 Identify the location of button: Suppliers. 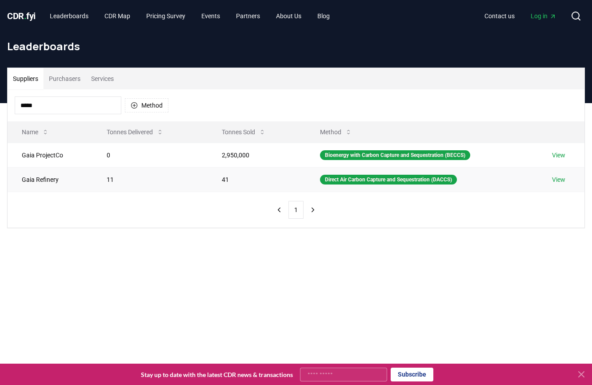
(25, 79).